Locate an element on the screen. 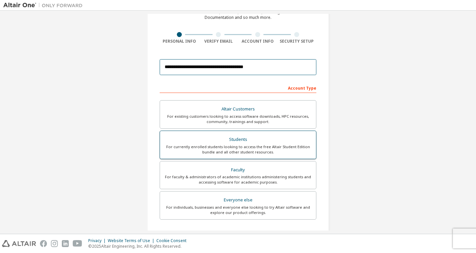 Image resolution: width=476 pixels, height=253 pixels. img: youtube.svg is located at coordinates (77, 243).